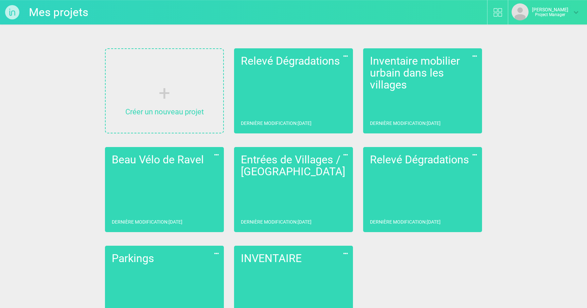 The width and height of the screenshot is (587, 308). What do you see at coordinates (164, 159) in the screenshot?
I see `h2: Beau Vélo de Ravel` at bounding box center [164, 159].